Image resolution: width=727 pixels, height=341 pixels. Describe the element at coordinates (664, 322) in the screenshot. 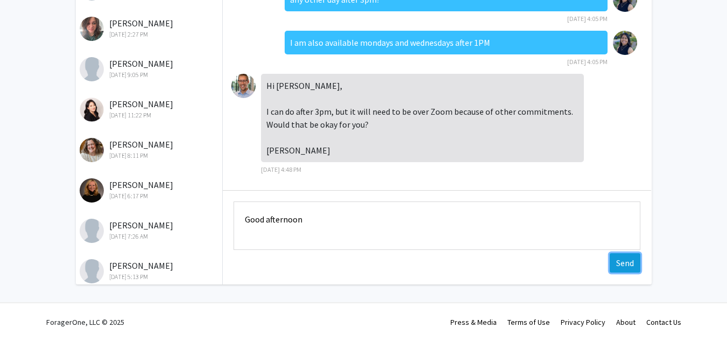

I see `a: Contact Us` at that location.